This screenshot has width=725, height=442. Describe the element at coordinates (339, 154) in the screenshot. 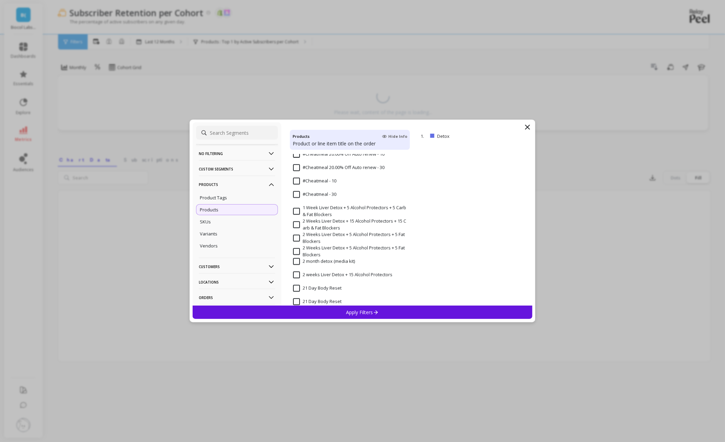

I see `span: #Cheatmeal 20.00% Off Auto renew - 10` at that location.